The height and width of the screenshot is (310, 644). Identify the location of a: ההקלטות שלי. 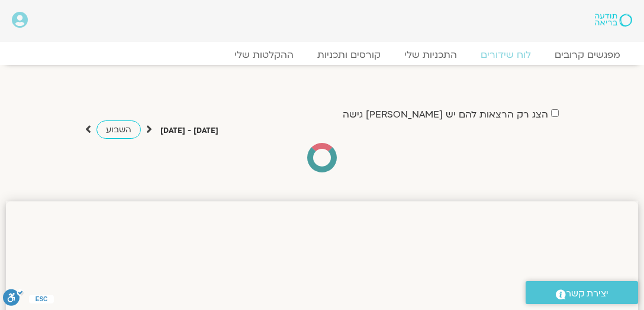
(264, 55).